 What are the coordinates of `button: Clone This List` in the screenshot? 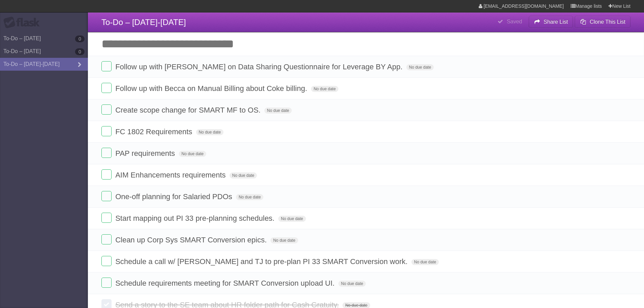 It's located at (602, 22).